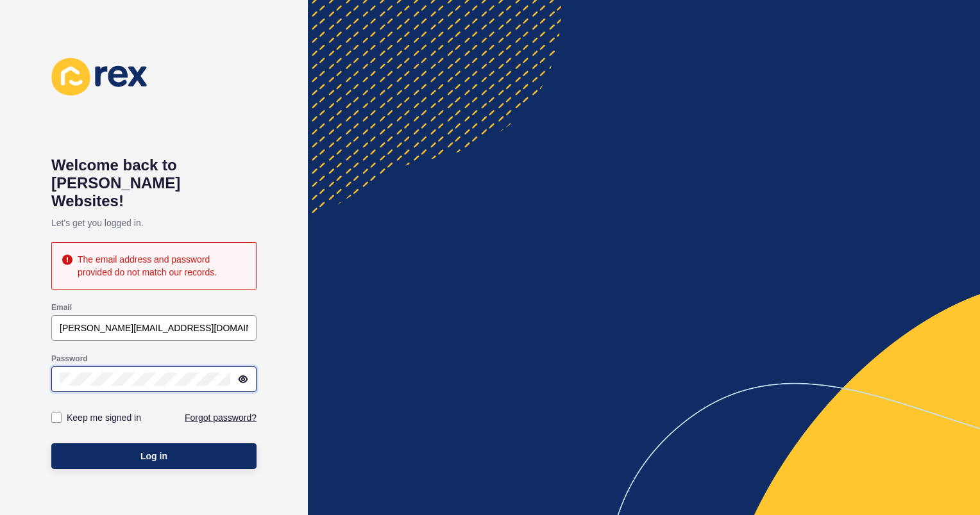 Image resolution: width=980 pixels, height=515 pixels. Describe the element at coordinates (154, 223) in the screenshot. I see `p: Let's get you logged in.` at that location.